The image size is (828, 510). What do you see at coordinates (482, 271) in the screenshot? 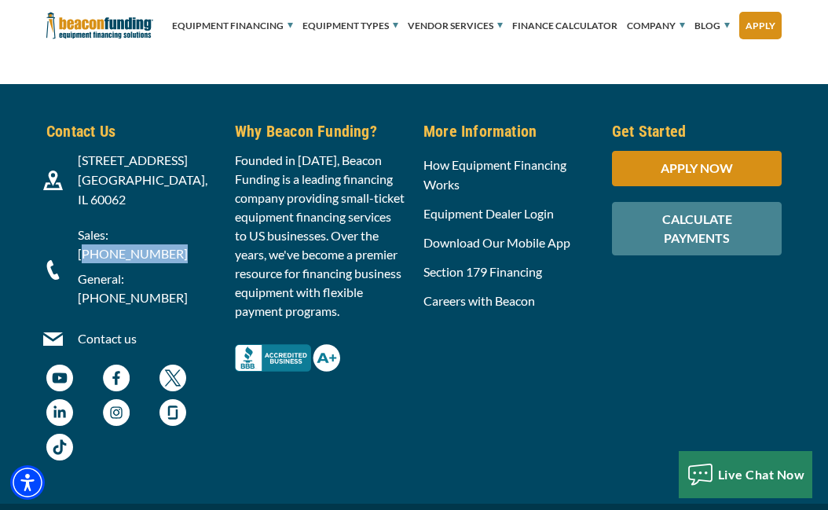
I see `a: Section 179 Financing` at bounding box center [482, 271].